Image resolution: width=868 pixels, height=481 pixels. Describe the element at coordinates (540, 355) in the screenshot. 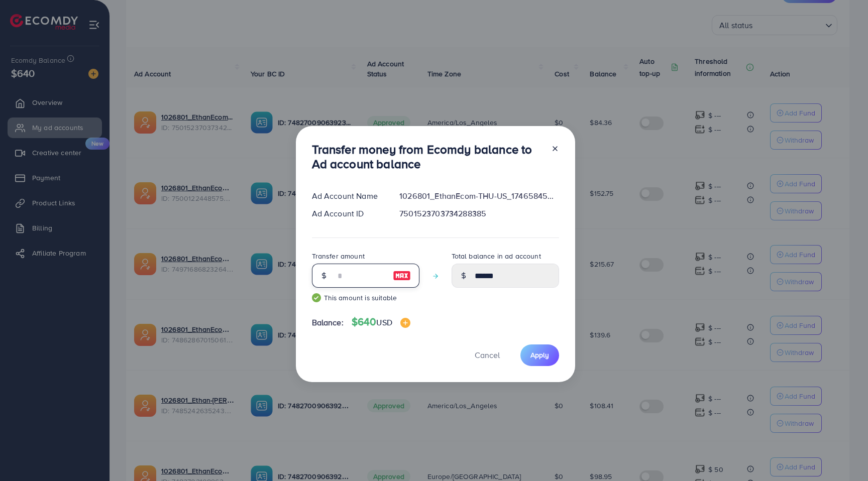

I see `span: Apply` at that location.